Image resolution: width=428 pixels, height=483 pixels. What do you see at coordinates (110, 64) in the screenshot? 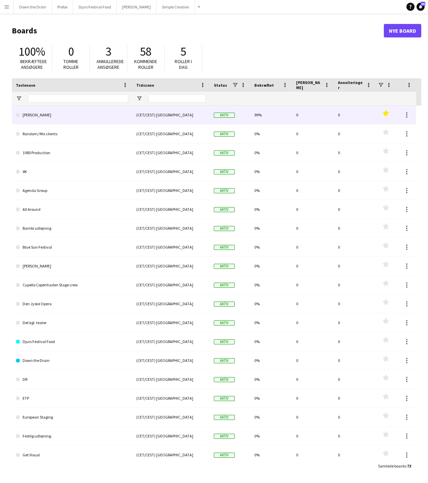
I see `span: Annullerede ansøgere` at bounding box center [110, 64].